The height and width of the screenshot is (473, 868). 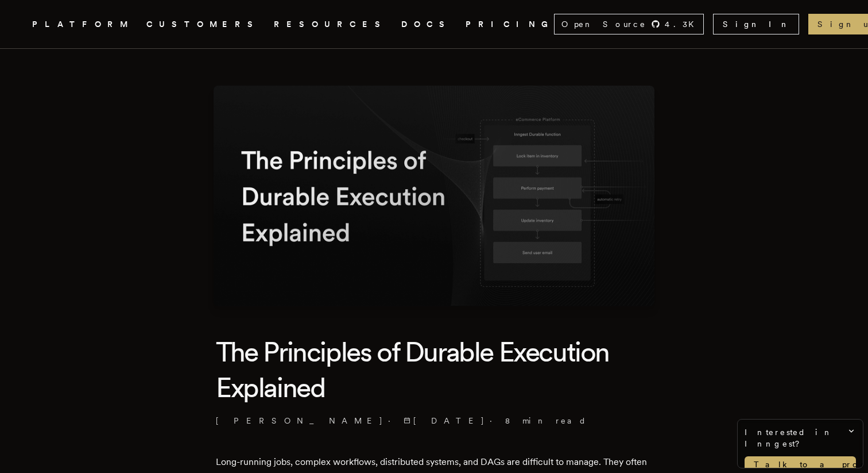 I want to click on img: Featured image for The Principles of Durable Execution Explained blog post, so click(x=434, y=196).